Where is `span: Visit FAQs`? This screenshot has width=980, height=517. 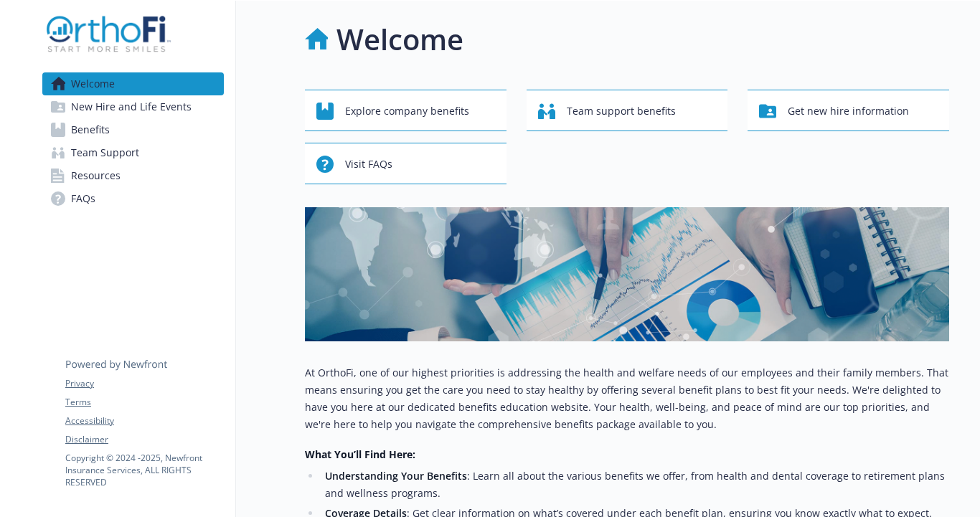
span: Visit FAQs is located at coordinates (369, 164).